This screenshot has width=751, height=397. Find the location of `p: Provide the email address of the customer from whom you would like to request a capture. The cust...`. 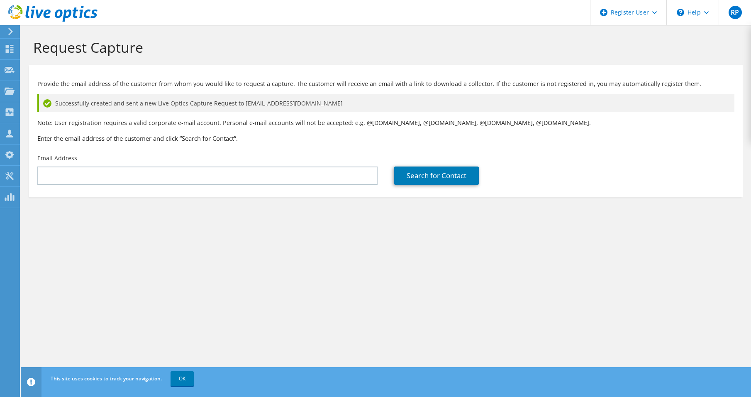

p: Provide the email address of the customer from whom you would like to request a capture. The cust... is located at coordinates (386, 84).